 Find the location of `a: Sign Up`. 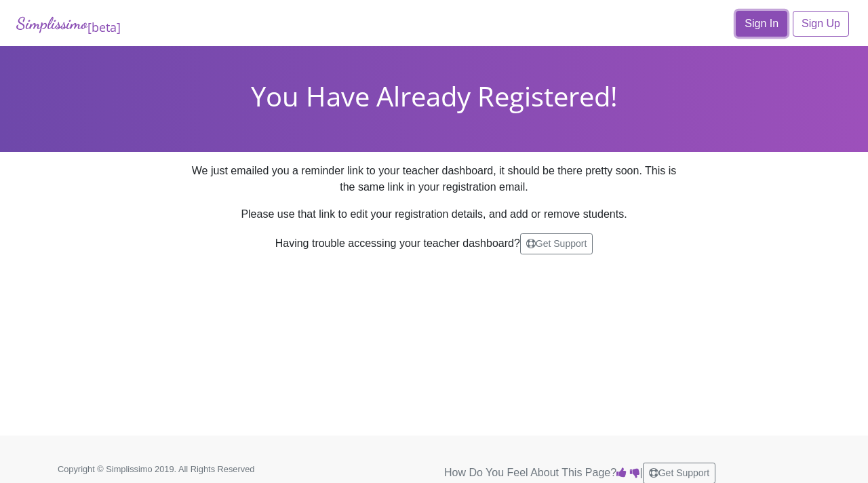

a: Sign Up is located at coordinates (820, 24).